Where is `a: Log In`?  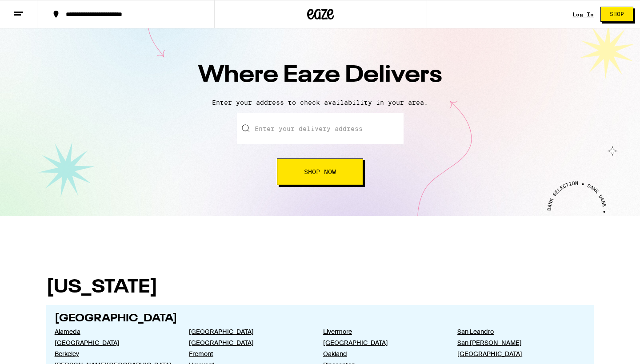
a: Log In is located at coordinates (583, 14).